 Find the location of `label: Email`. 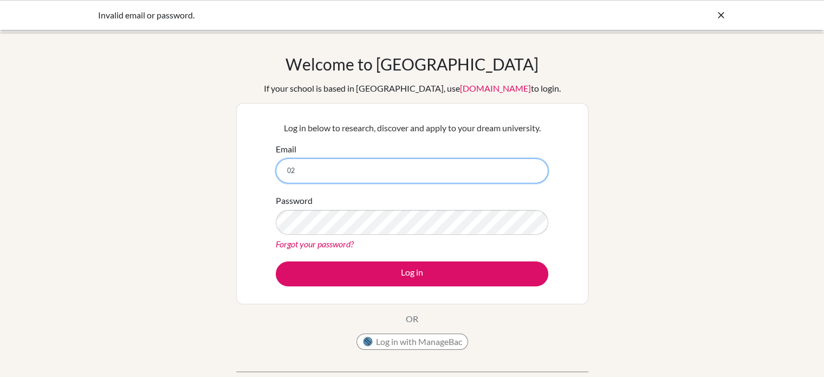

label: Email is located at coordinates (286, 149).